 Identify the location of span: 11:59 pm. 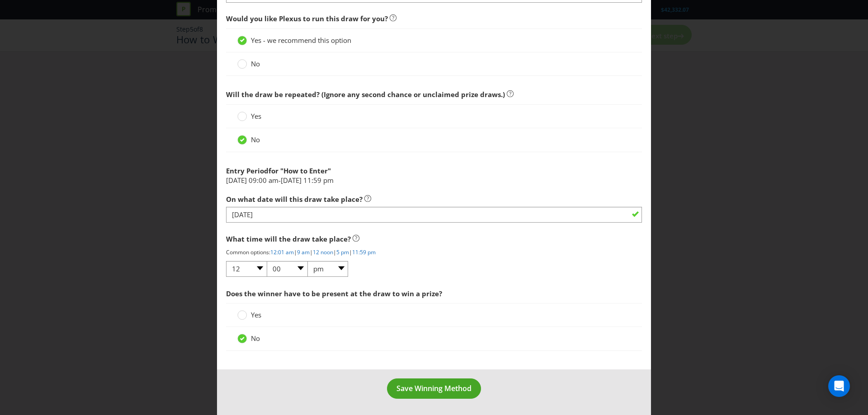
(318, 180).